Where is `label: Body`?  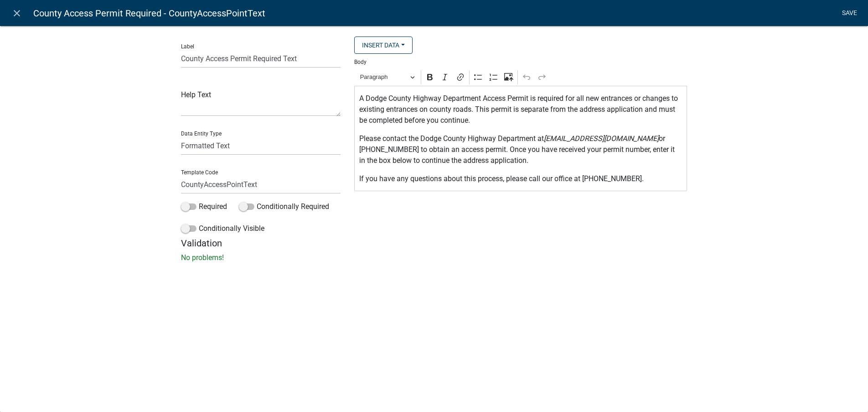
label: Body is located at coordinates (360, 62).